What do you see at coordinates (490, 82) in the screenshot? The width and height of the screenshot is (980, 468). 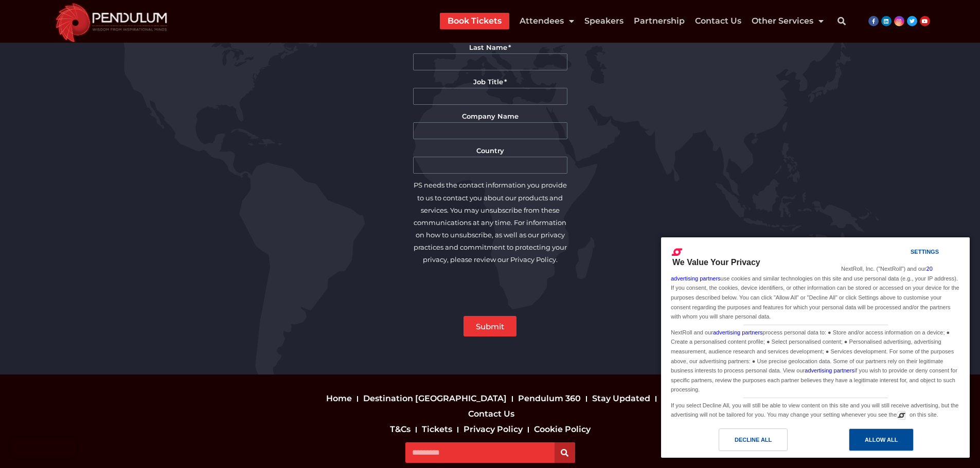 I see `label: Job Title` at bounding box center [490, 82].